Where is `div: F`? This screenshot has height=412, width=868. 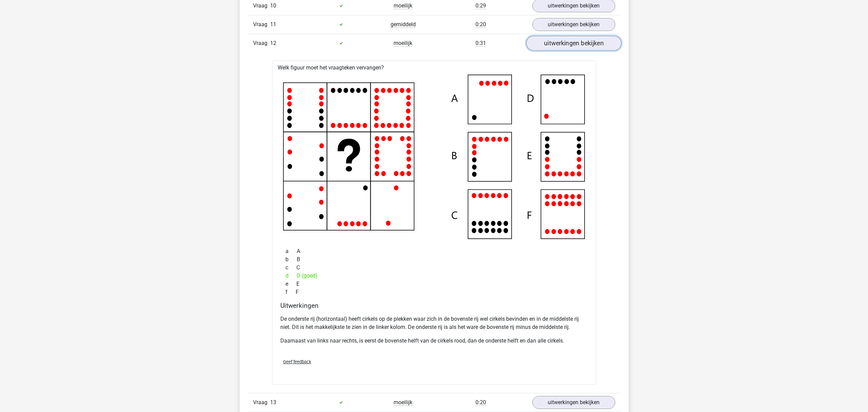
div: F is located at coordinates (434, 293).